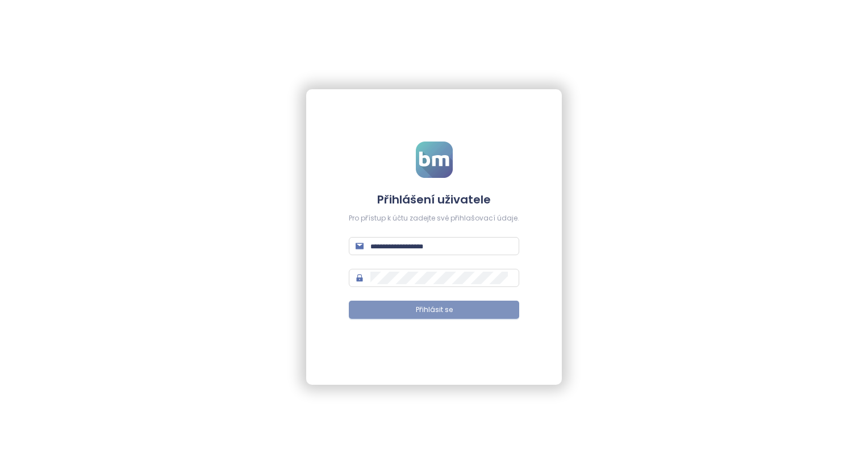 The width and height of the screenshot is (868, 474). What do you see at coordinates (434, 310) in the screenshot?
I see `button: Přihlásit se` at bounding box center [434, 310].